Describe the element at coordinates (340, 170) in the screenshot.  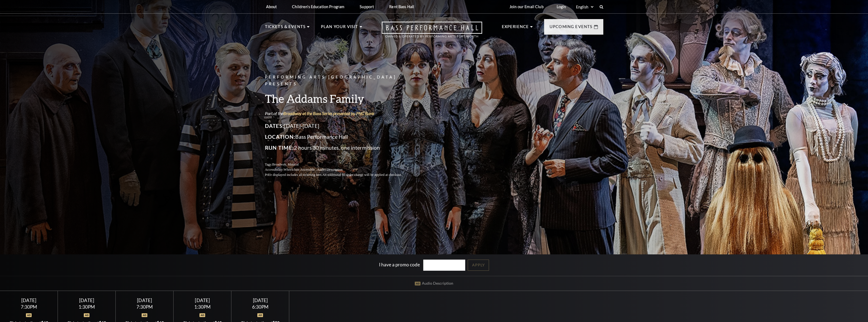
I see `p: Accessibility:` at that location.